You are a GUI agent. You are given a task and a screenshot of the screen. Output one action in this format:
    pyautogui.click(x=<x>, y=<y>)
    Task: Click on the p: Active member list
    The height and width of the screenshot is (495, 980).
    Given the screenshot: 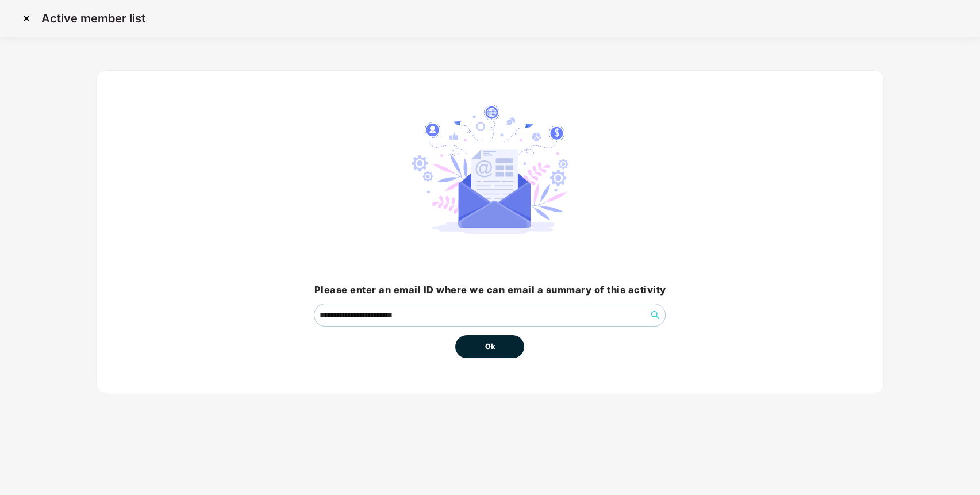 What is the action you would take?
    pyautogui.click(x=93, y=18)
    